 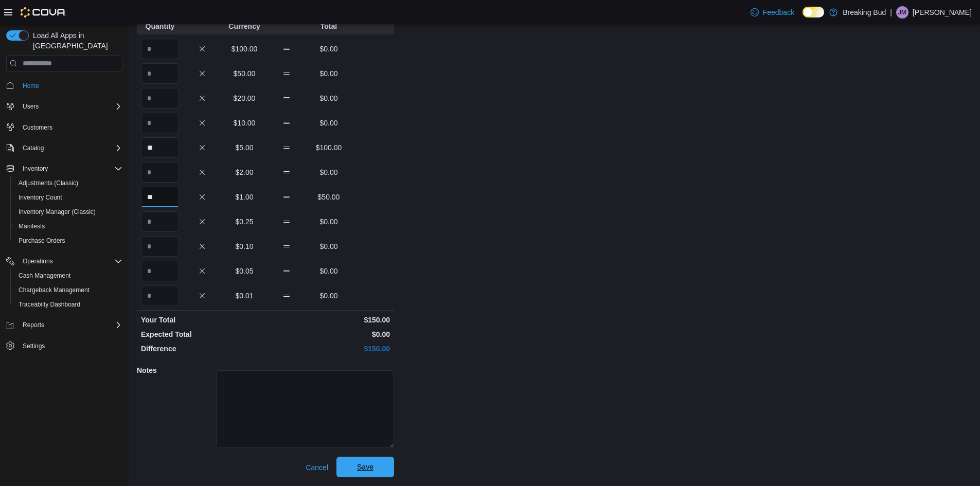 I want to click on p: $1.00, so click(x=245, y=197).